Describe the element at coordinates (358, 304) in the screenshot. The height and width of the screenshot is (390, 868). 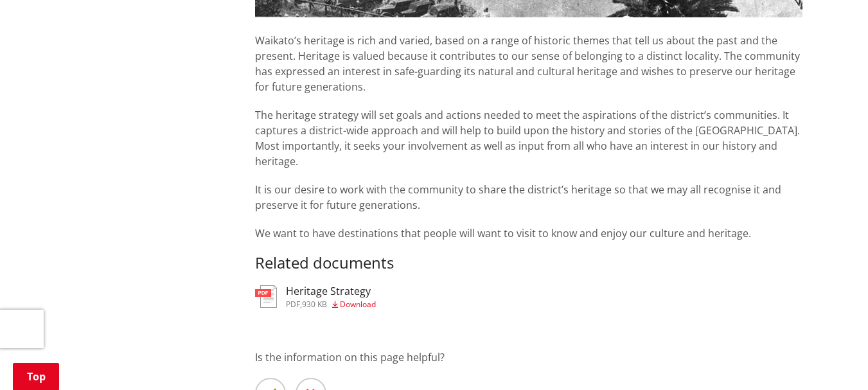
I see `span: Download` at that location.